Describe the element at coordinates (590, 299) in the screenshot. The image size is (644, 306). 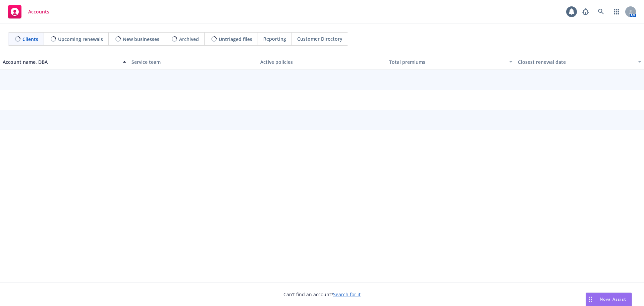
I see `div: Drag to move` at that location.